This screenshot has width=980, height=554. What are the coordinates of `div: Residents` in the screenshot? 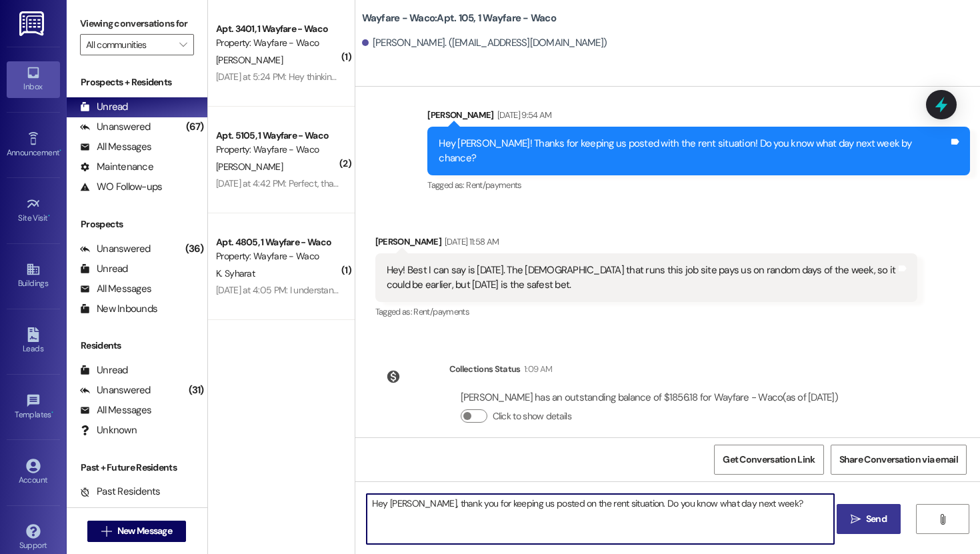 It's located at (137, 345).